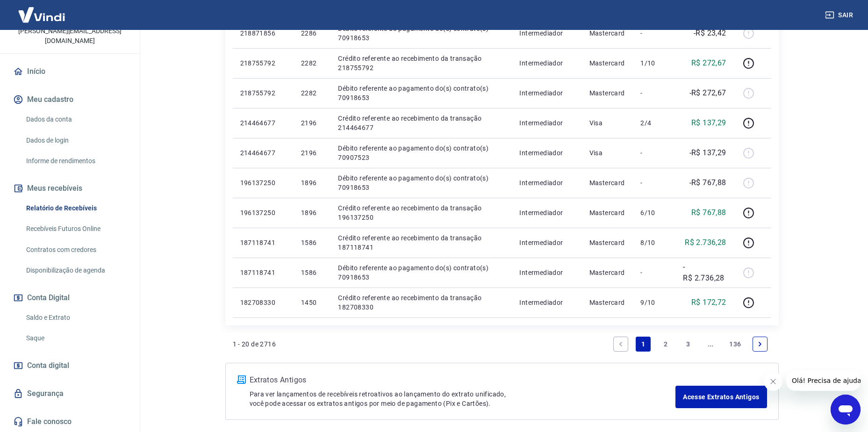 The image size is (868, 432). Describe the element at coordinates (709, 123) in the screenshot. I see `p: R$ 137,29` at that location.